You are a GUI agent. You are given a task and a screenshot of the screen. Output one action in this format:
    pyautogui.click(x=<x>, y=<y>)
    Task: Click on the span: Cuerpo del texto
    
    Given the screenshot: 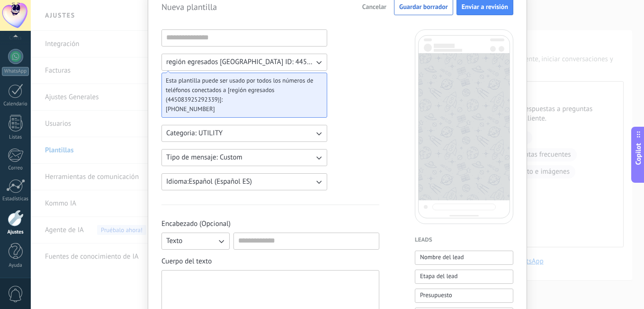 What is the action you would take?
    pyautogui.click(x=270, y=261)
    